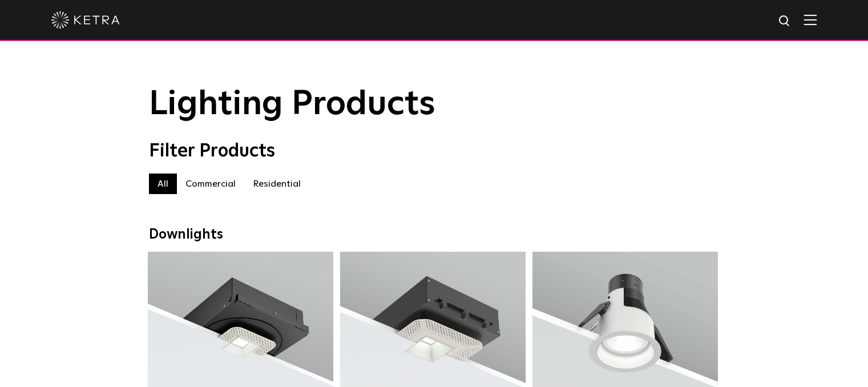 The width and height of the screenshot is (868, 387). Describe the element at coordinates (292, 105) in the screenshot. I see `span: Lighting Products` at that location.